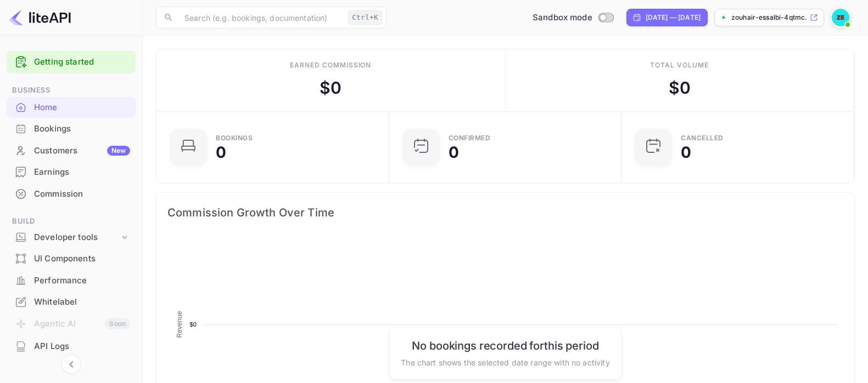 The width and height of the screenshot is (868, 383). What do you see at coordinates (71, 222) in the screenshot?
I see `span: Build` at bounding box center [71, 222].